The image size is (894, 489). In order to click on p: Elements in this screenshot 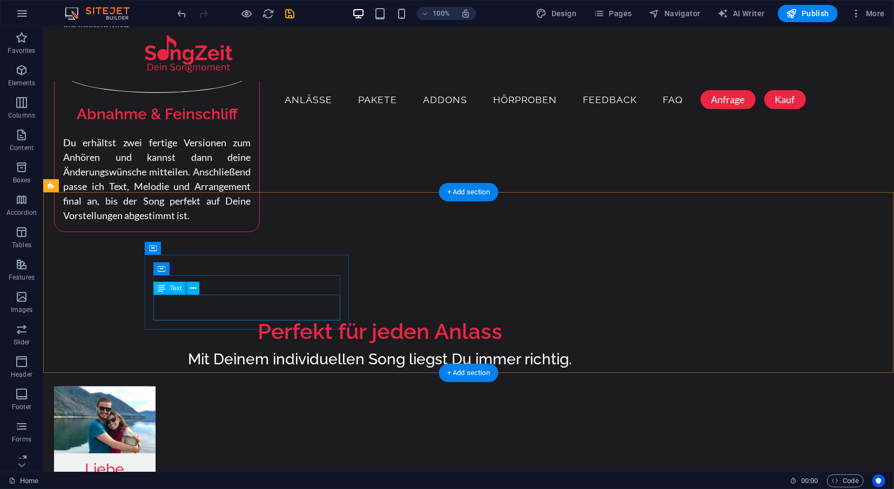, I will do `click(22, 83)`.